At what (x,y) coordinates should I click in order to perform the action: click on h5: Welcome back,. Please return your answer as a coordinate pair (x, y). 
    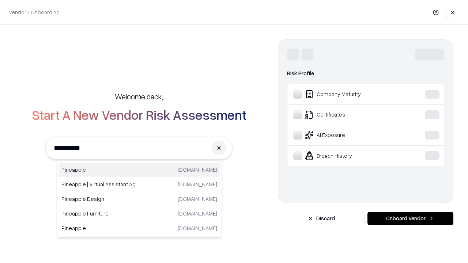
    Looking at the image, I should click on (139, 97).